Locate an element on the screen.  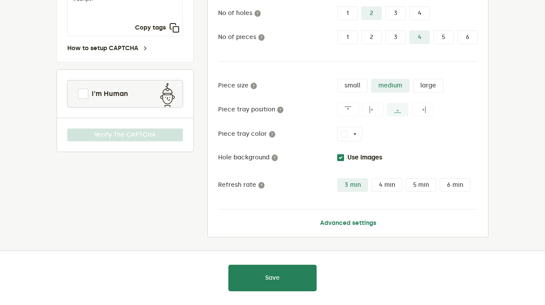
label: small is located at coordinates (352, 86).